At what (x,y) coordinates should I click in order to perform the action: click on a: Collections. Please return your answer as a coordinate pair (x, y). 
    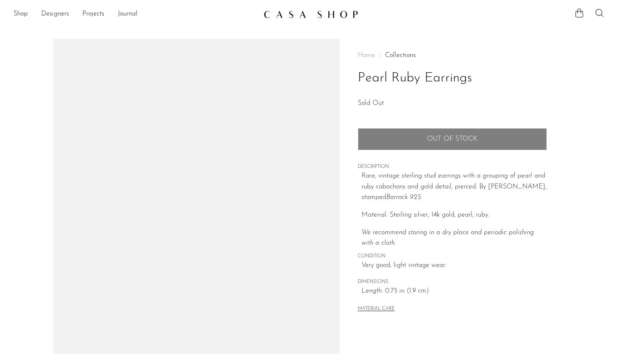
    Looking at the image, I should click on (400, 55).